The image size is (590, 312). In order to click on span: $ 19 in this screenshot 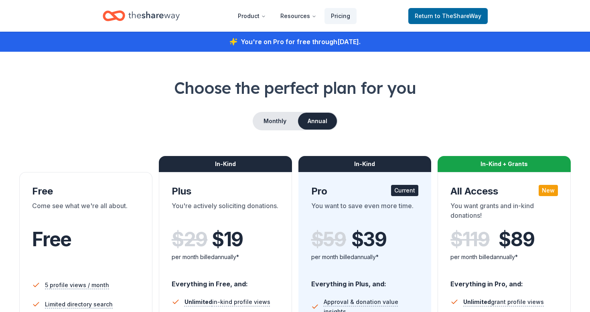, I will do `click(228, 240)`.